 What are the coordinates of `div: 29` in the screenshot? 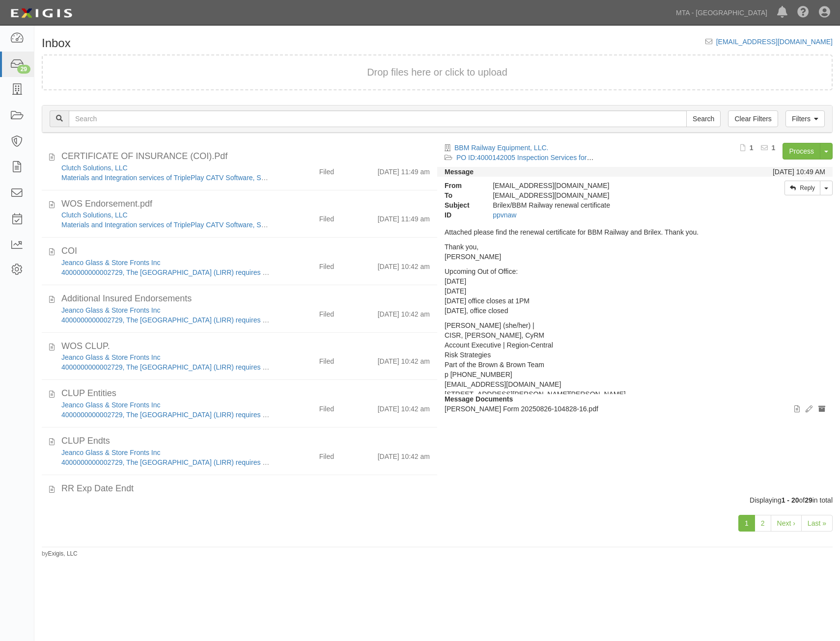 It's located at (23, 69).